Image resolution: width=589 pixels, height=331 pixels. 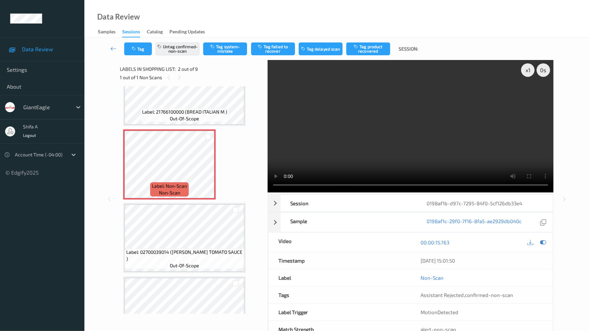 What do you see at coordinates (188, 69) in the screenshot?
I see `span: 2 out of 9` at bounding box center [188, 69].